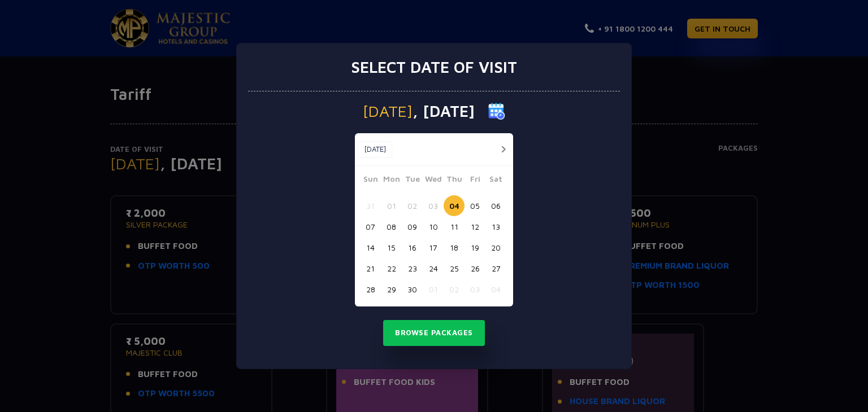 This screenshot has width=868, height=412. What do you see at coordinates (391, 247) in the screenshot?
I see `button: 15` at bounding box center [391, 247].